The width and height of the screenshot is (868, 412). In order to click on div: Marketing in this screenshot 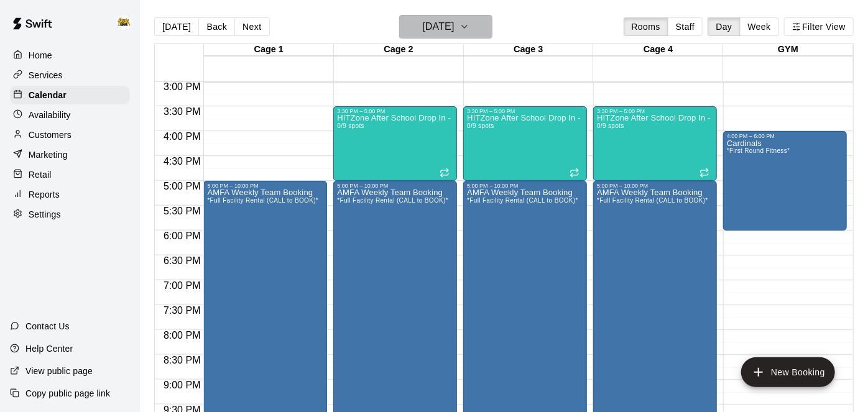, I will do `click(70, 155)`.